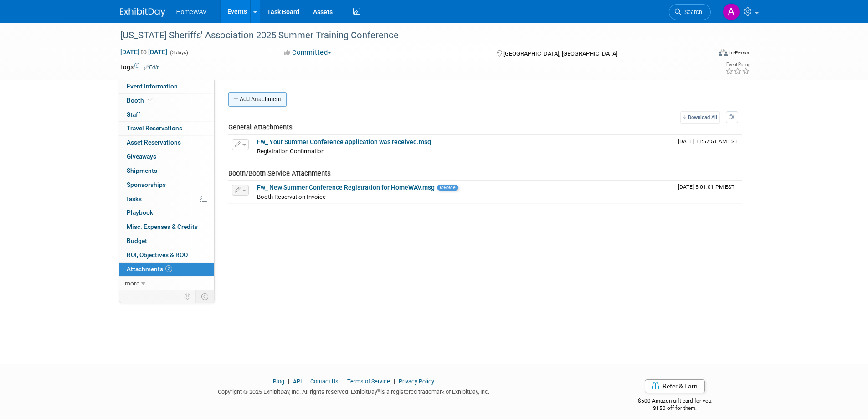 This screenshot has height=419, width=868. I want to click on i: Booth reservation complete, so click(150, 100).